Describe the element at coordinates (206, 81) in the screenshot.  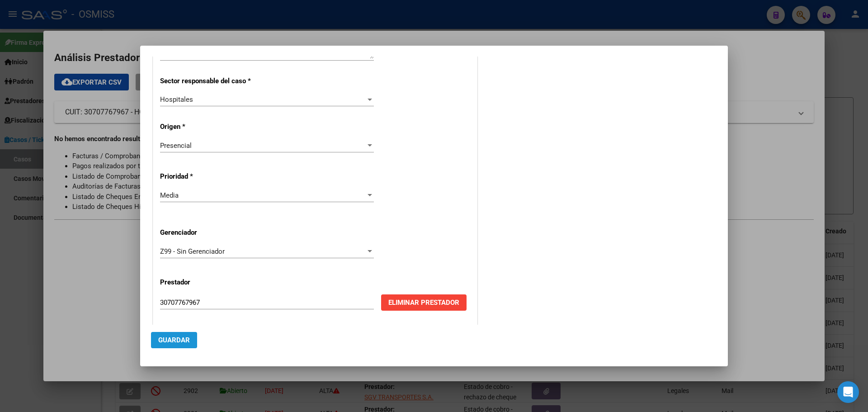
I see `p: Sector responsable del caso *` at that location.